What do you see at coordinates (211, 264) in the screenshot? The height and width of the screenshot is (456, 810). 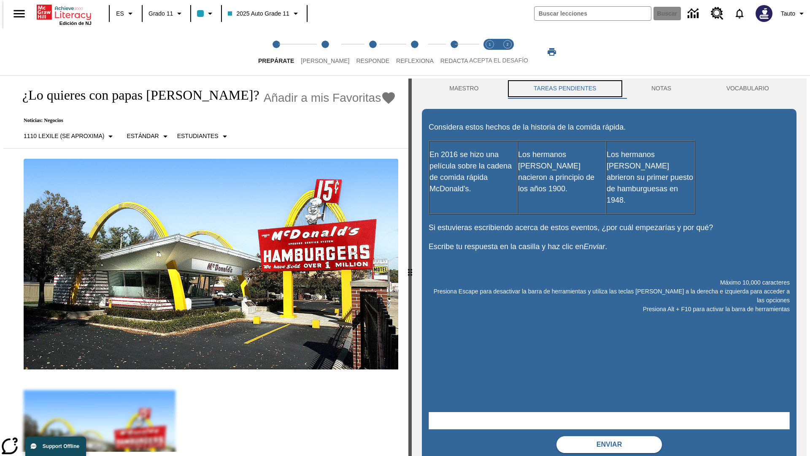 I see `img: Uno de los primeros locales de McDonald's, con el icónico letrero rojo y los arcos amarillos.` at bounding box center [211, 264].